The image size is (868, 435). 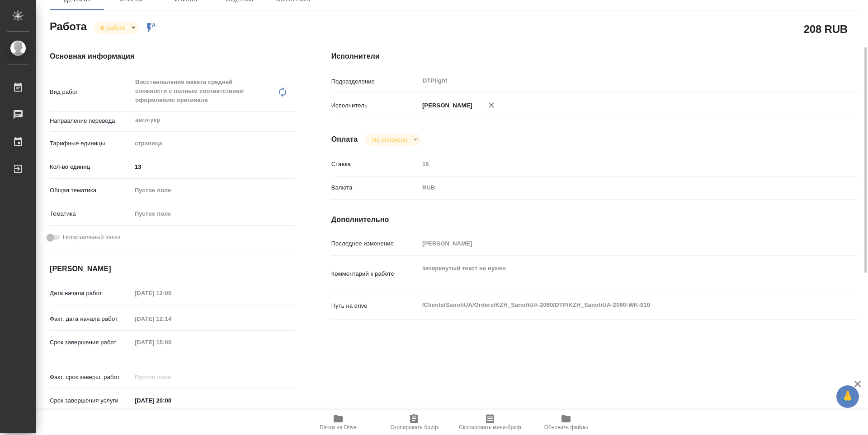 I want to click on div: RUB, so click(x=617, y=188).